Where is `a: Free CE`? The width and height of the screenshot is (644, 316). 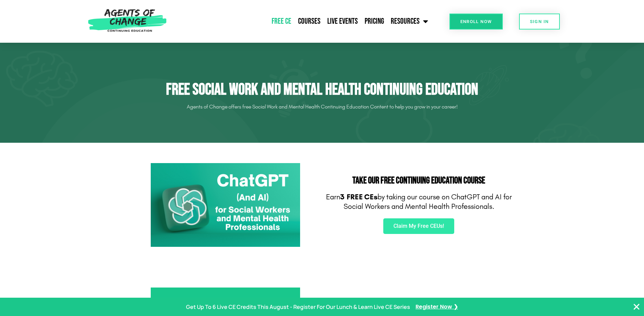 a: Free CE is located at coordinates (282, 21).